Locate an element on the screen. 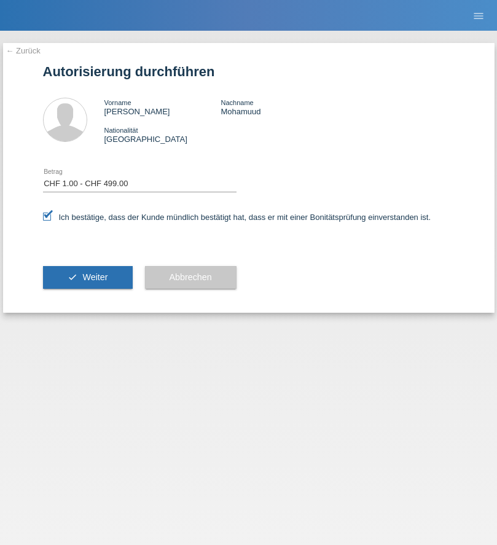 The width and height of the screenshot is (497, 545). div: Mohamuud is located at coordinates (279, 107).